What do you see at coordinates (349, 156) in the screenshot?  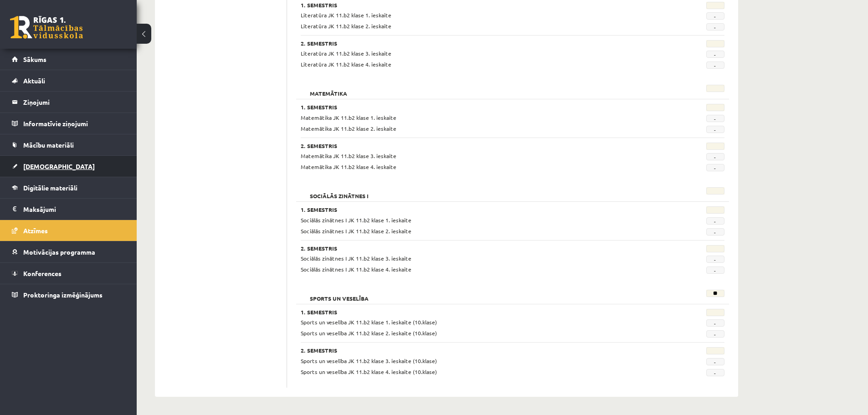 I see `span: Matemātika JK 11.b2 klase 3. ieskaite` at bounding box center [349, 156].